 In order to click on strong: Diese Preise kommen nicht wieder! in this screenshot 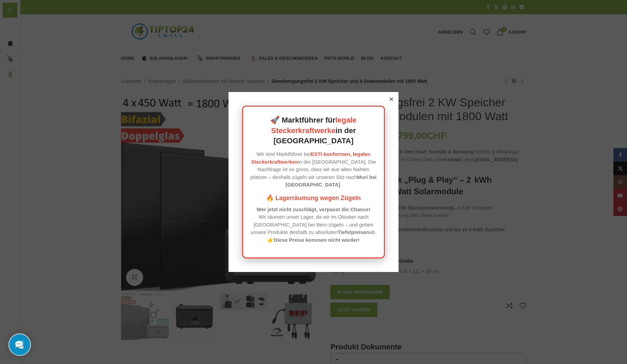, I will do `click(317, 240)`.